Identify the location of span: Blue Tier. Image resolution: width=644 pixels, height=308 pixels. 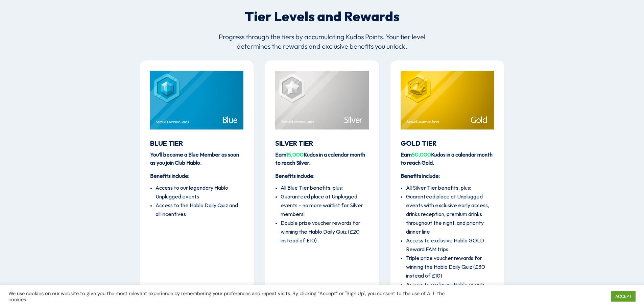
(166, 144).